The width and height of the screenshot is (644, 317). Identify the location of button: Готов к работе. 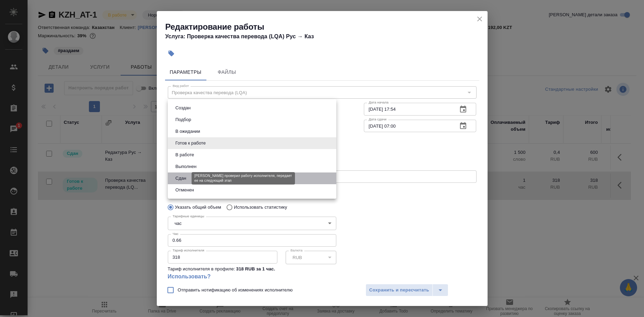
(190, 143).